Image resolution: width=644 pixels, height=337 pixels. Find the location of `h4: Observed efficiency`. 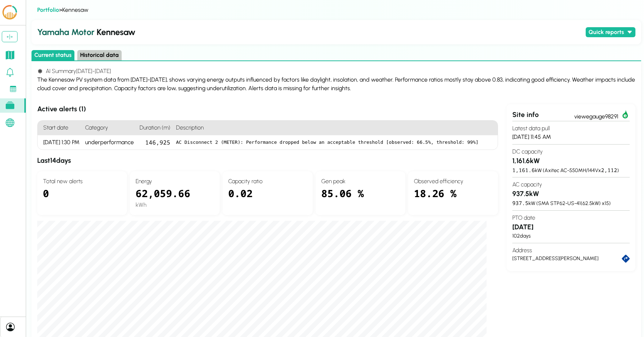

h4: Observed efficiency is located at coordinates (453, 181).